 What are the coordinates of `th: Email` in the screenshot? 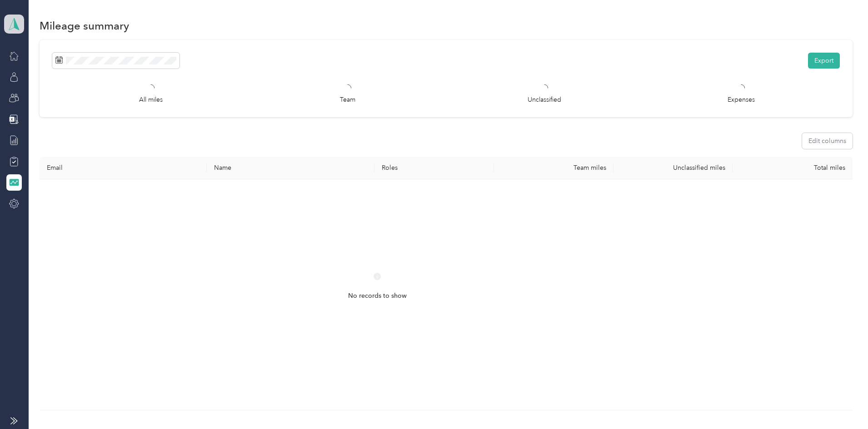 It's located at (123, 168).